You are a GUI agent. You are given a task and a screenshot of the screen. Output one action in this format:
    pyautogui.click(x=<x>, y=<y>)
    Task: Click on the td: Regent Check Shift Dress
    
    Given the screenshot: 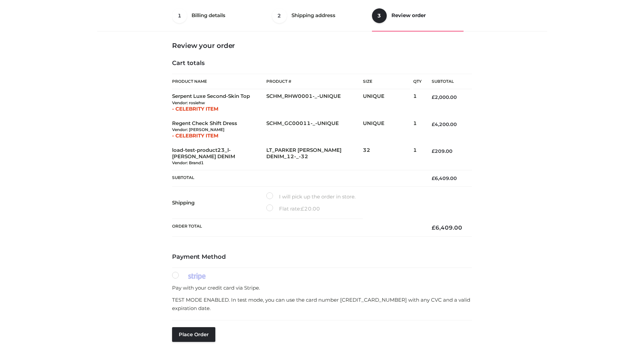 What is the action you would take?
    pyautogui.click(x=219, y=130)
    